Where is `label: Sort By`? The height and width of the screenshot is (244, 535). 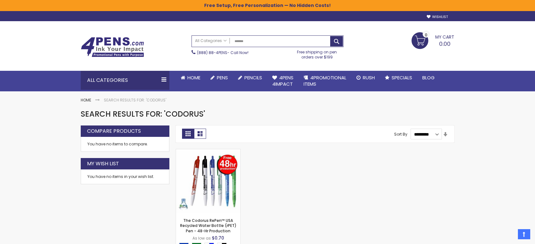 label: Sort By is located at coordinates (401, 134).